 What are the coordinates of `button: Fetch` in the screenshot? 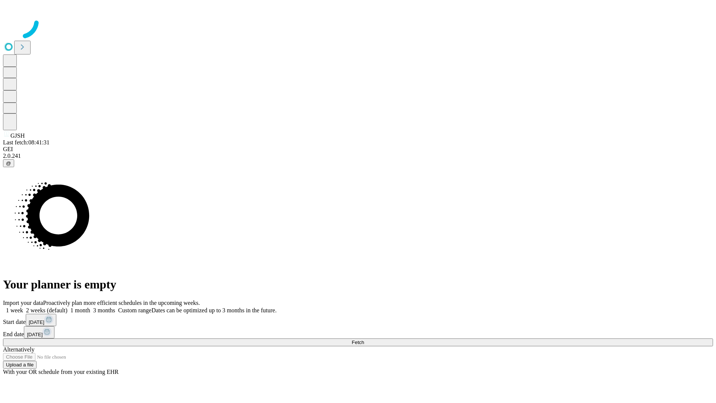 It's located at (358, 342).